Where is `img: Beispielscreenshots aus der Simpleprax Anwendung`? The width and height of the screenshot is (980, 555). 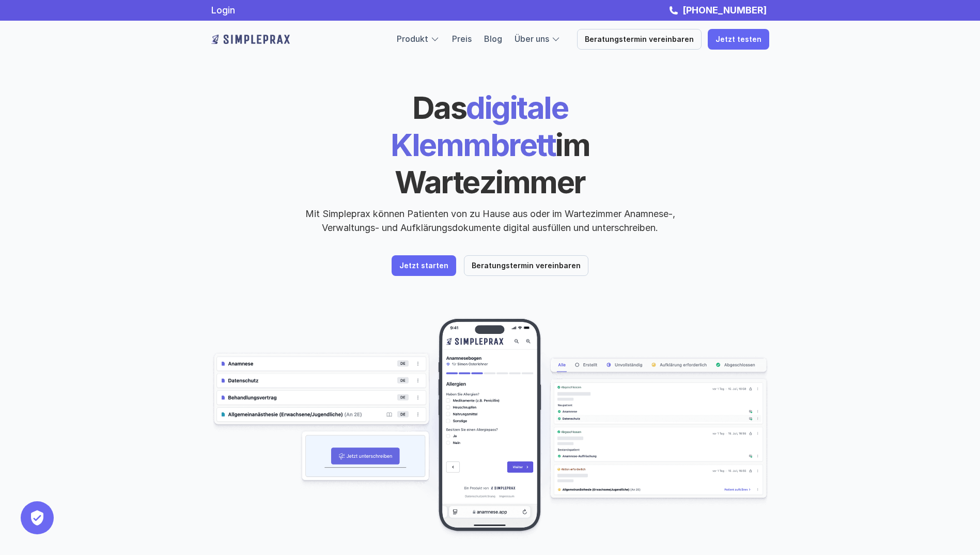 img: Beispielscreenshots aus der Simpleprax Anwendung is located at coordinates (490, 429).